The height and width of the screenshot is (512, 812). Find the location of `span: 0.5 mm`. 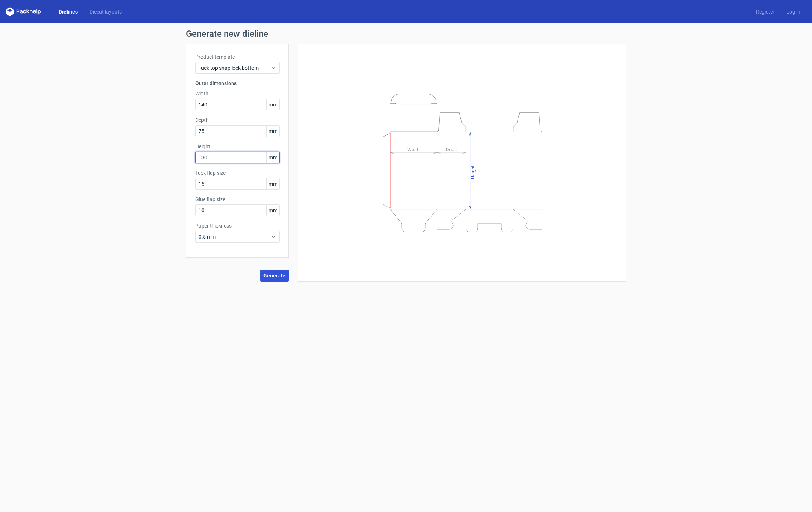

span: 0.5 mm is located at coordinates (234, 237).